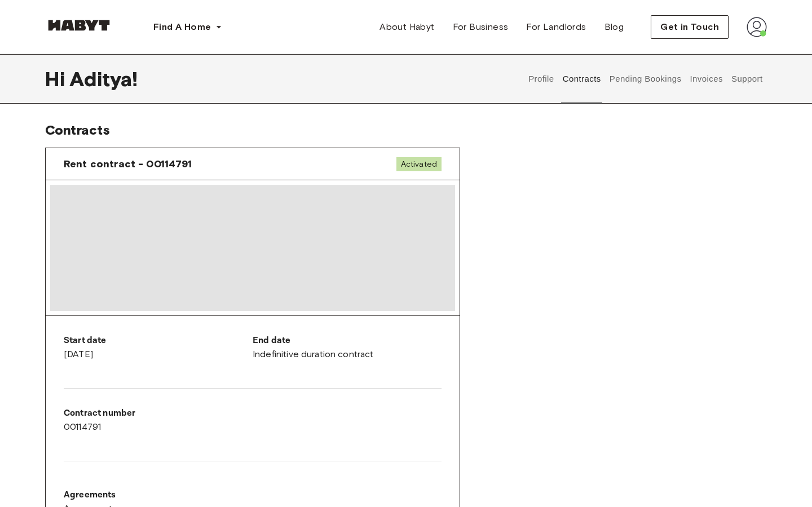  What do you see at coordinates (706, 79) in the screenshot?
I see `button: Invoices` at bounding box center [706, 79].